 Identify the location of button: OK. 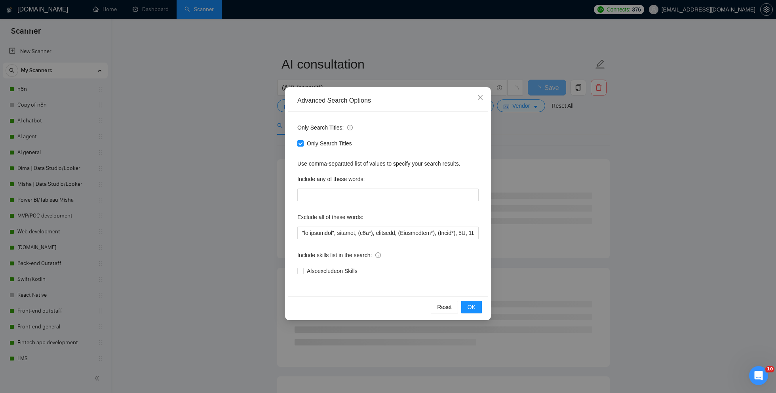
(471, 307).